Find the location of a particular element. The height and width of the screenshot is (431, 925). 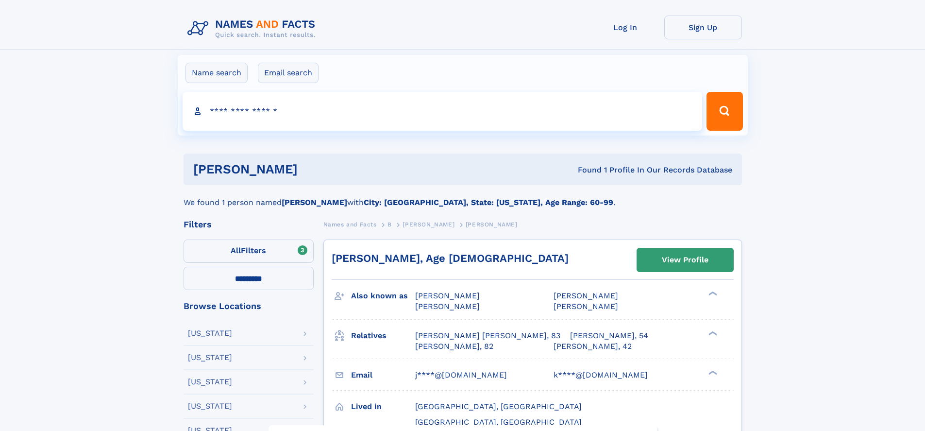

h3: Lived in is located at coordinates (383, 407).